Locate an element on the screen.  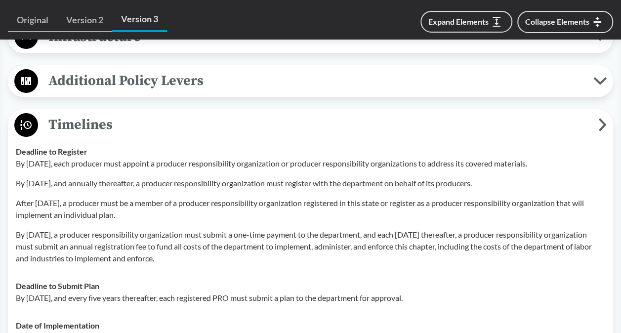
a: Version 2 is located at coordinates (84, 20).